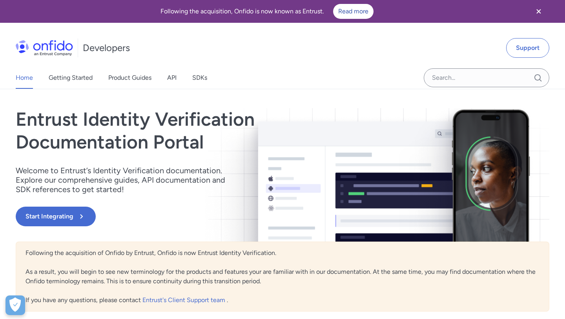 The image size is (565, 319). I want to click on div: Following the acquisition of Onfido by Entrust, Onfido is now Entrust Identity Verification. As a..., so click(282, 276).